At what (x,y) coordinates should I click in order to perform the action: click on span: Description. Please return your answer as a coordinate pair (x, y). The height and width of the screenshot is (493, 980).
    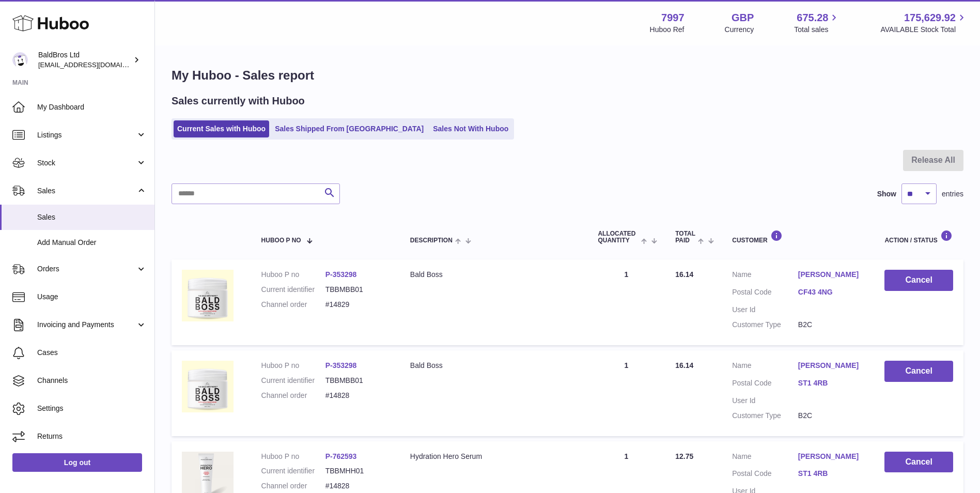
    Looking at the image, I should click on (432, 241).